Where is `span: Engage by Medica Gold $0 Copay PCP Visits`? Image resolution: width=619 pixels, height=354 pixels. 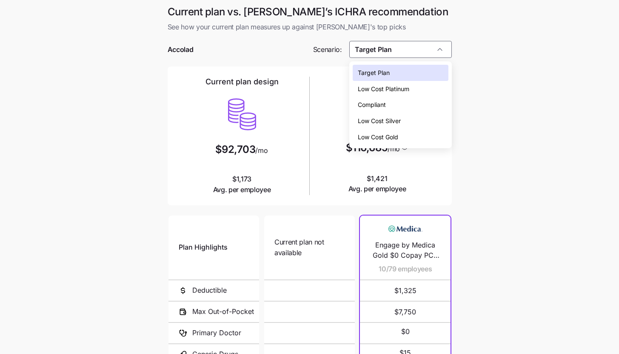 span: Engage by Medica Gold $0 Copay PCP Visits is located at coordinates (405, 250).